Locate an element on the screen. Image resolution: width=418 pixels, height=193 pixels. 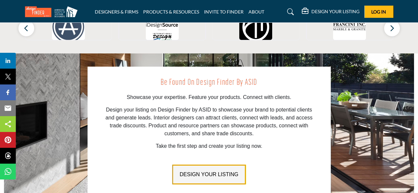
span: DESIGN YOUR LISTING is located at coordinates (209, 174).